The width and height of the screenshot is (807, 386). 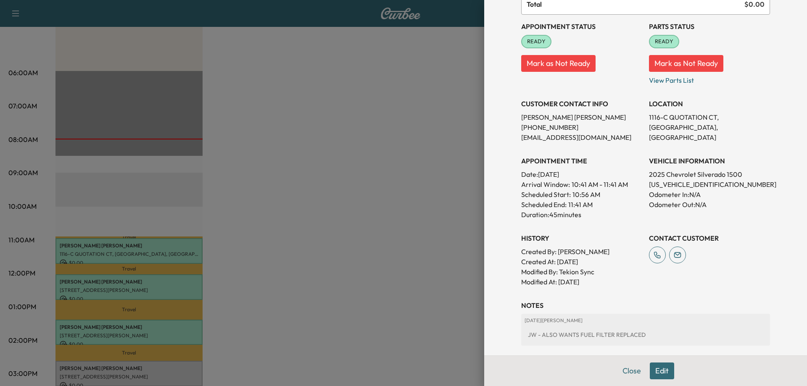 I want to click on p: 2025 Chevrolet Silverado 1500, so click(x=709, y=174).